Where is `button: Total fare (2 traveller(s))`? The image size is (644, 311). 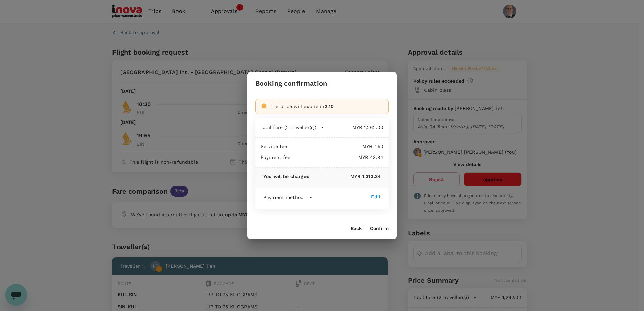 button: Total fare (2 traveller(s)) is located at coordinates (293, 128).